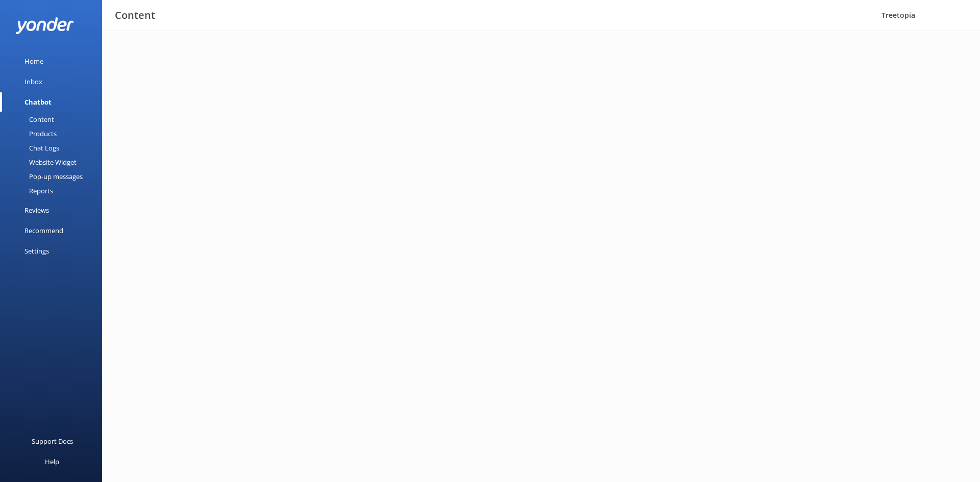 The image size is (980, 482). I want to click on a: Products, so click(54, 134).